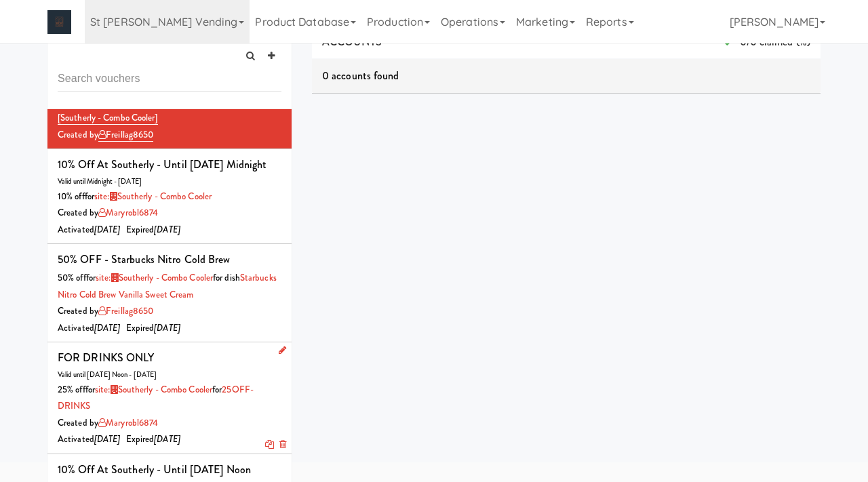 The width and height of the screenshot is (868, 482). What do you see at coordinates (144, 259) in the screenshot?
I see `div: 50% OFF - Starbucks Nitro Cold Brew` at bounding box center [144, 259].